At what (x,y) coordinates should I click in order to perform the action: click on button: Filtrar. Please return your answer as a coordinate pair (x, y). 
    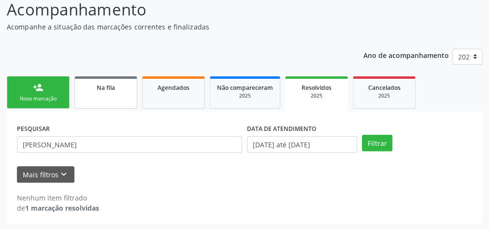
    Looking at the image, I should click on (377, 143).